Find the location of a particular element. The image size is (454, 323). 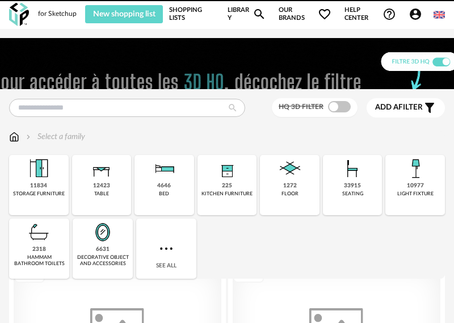

div: 6631 is located at coordinates (103, 249).